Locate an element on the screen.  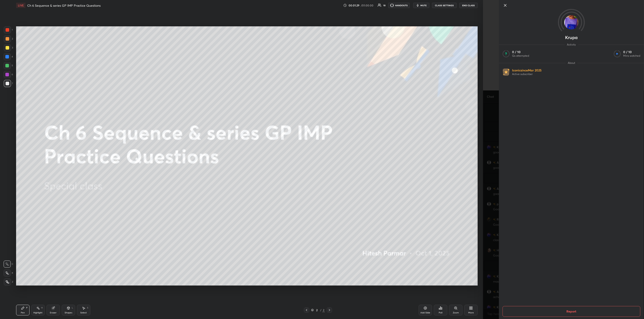
div: 3 is located at coordinates (8, 48).